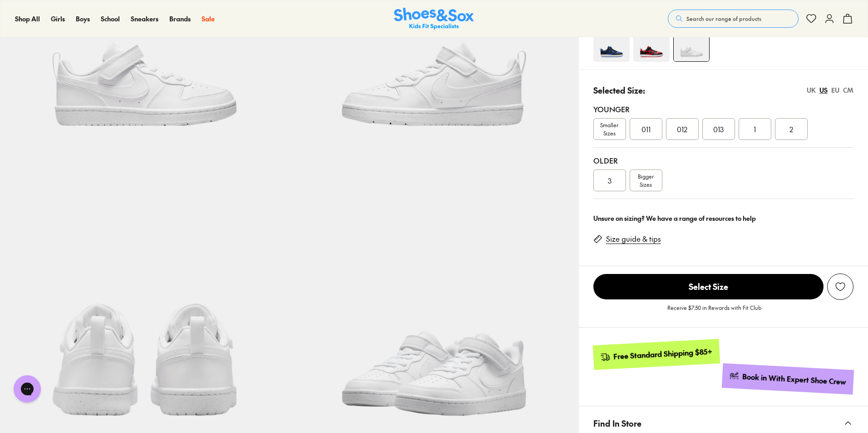  I want to click on div: EU, so click(835, 90).